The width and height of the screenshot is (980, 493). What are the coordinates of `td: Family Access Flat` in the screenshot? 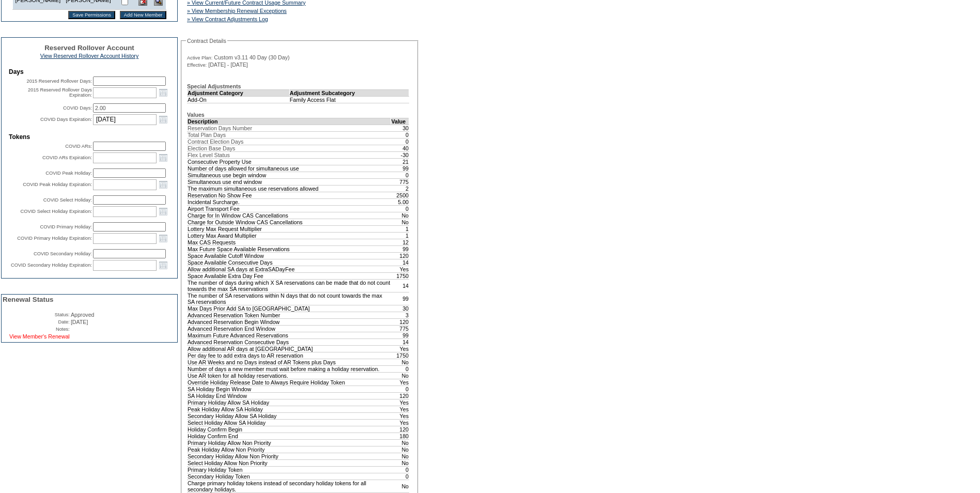 It's located at (349, 99).